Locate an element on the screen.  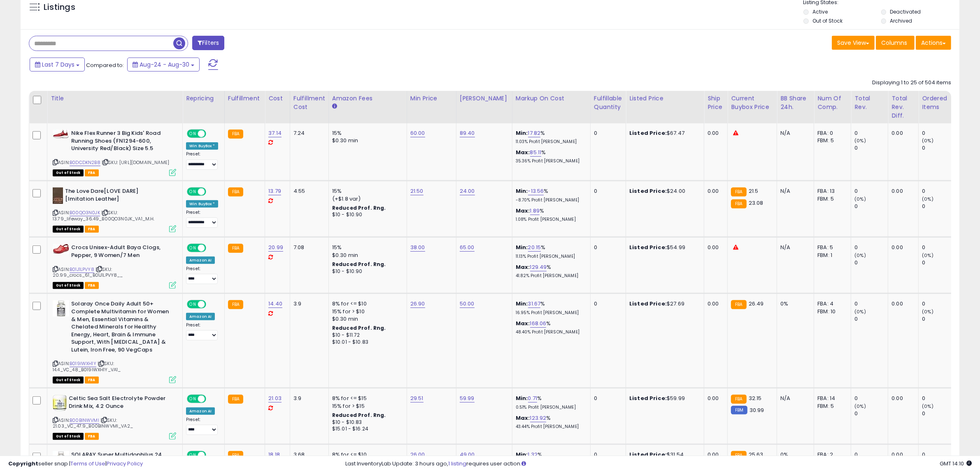
a: 123.92 is located at coordinates (538, 418).